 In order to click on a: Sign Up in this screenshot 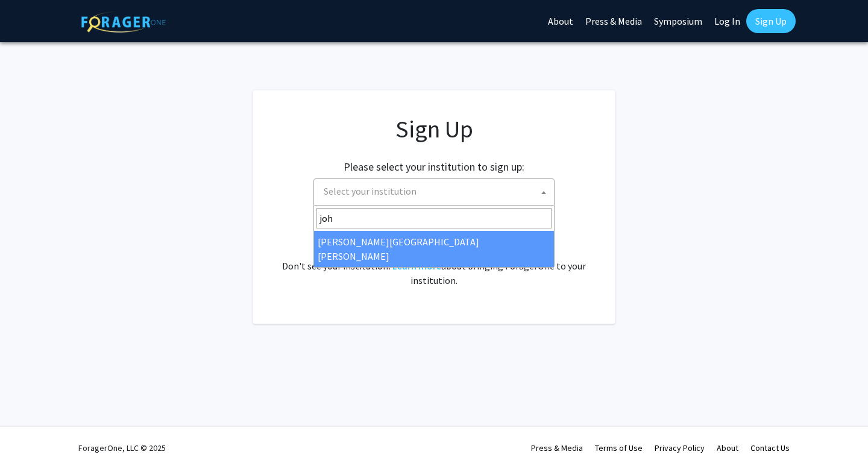, I will do `click(771, 21)`.